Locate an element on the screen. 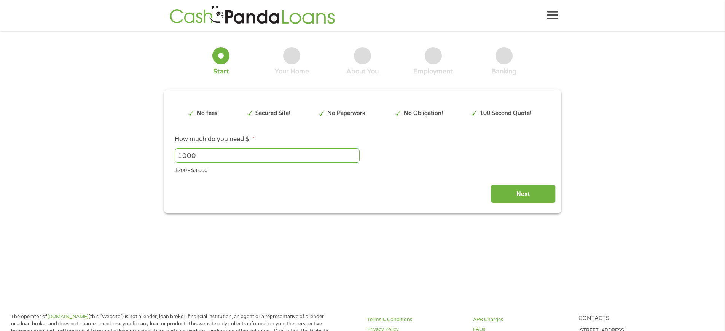 This screenshot has height=331, width=725. p: 100 Second Quote! is located at coordinates (506, 113).